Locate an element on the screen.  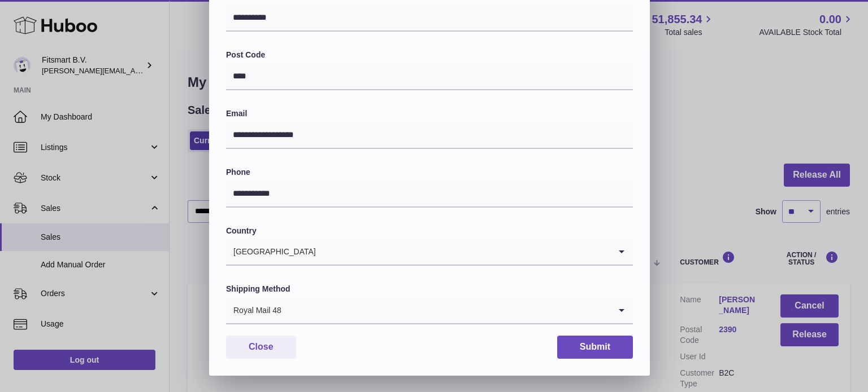
button: Submit is located at coordinates (595, 347).